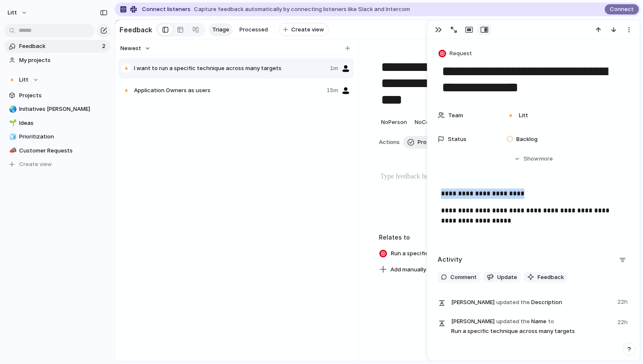 The image size is (643, 364). I want to click on button: Comment, so click(459, 278).